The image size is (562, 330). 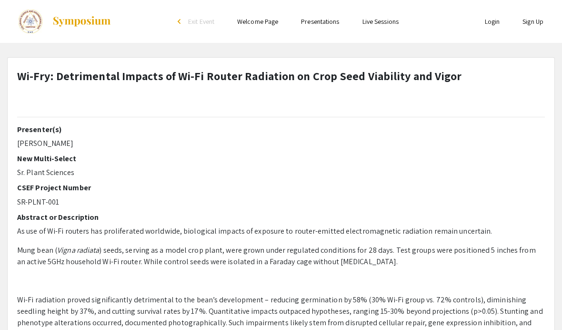 What do you see at coordinates (78, 250) in the screenshot?
I see `em: Vigna radiata` at bounding box center [78, 250].